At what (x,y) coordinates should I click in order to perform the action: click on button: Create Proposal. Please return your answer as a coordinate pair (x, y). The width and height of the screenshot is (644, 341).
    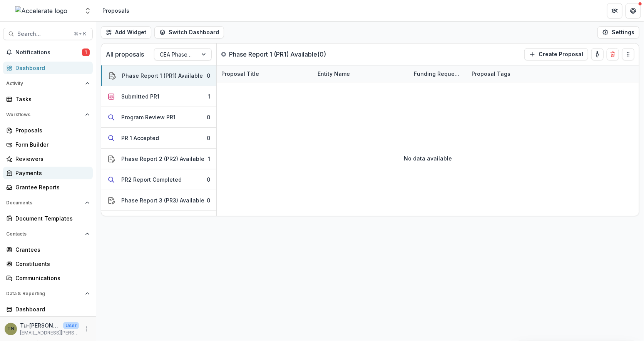
    Looking at the image, I should click on (556, 54).